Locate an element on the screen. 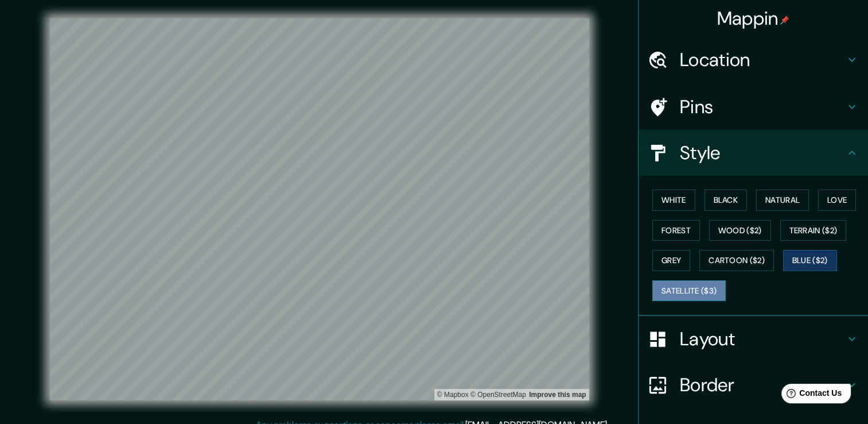  button: White is located at coordinates (673, 200).